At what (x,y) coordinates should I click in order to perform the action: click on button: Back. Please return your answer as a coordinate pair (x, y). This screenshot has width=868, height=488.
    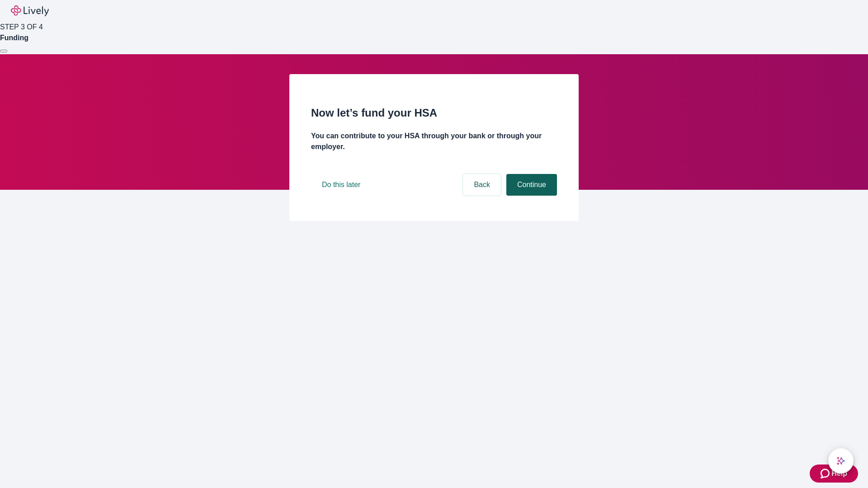
    Looking at the image, I should click on (482, 185).